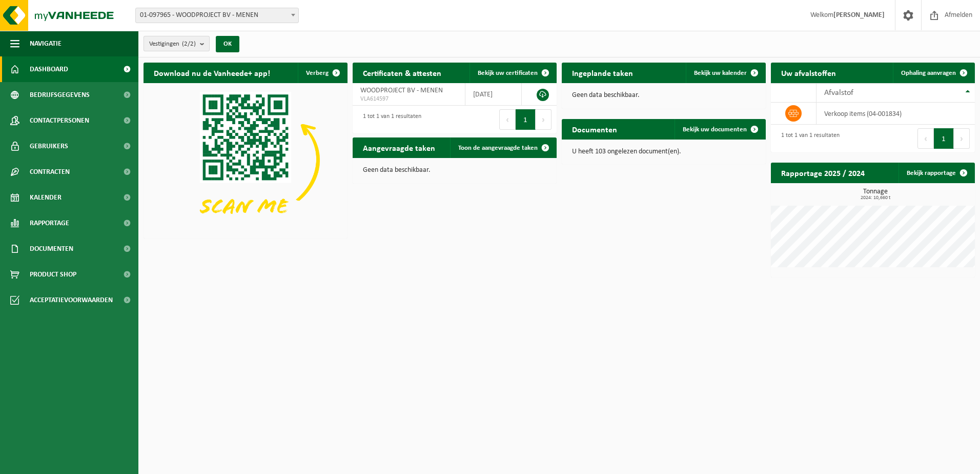  Describe the element at coordinates (48, 146) in the screenshot. I see `span: Gebruikers` at that location.